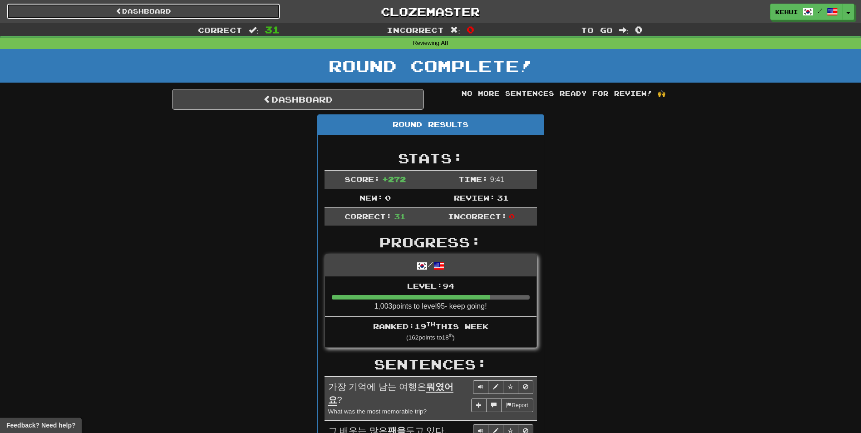 The image size is (861, 433). What do you see at coordinates (391, 393) in the screenshot?
I see `span: 가장 기억에 남는 여행은 ?` at bounding box center [391, 393].